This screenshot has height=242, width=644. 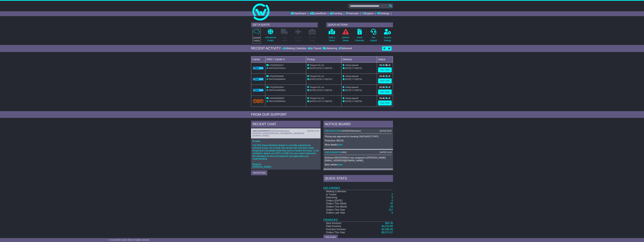 I want to click on button: View All Chats, so click(x=259, y=173).